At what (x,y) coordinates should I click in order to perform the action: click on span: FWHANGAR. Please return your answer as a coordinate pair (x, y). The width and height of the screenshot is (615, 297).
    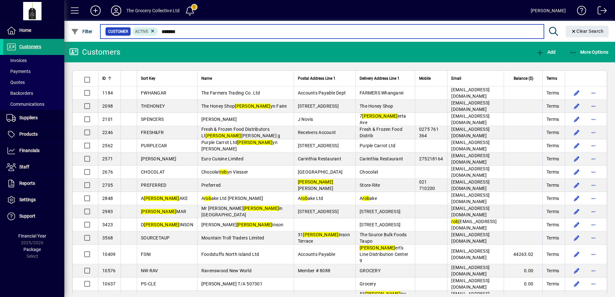
    Looking at the image, I should click on (153, 93).